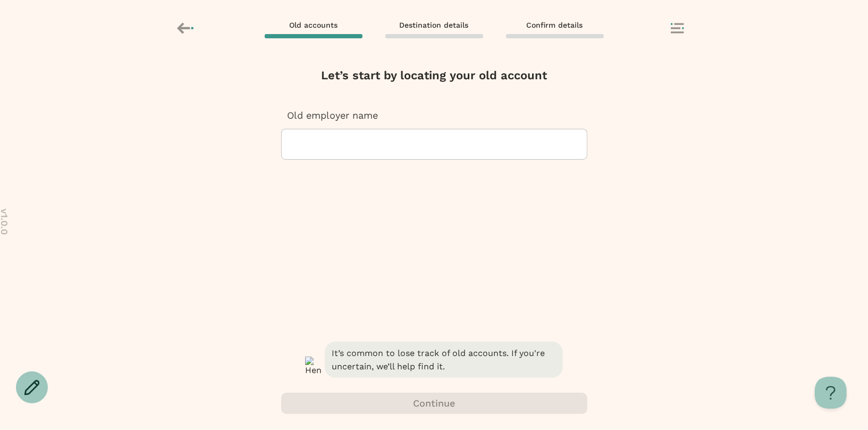 This screenshot has height=430, width=868. I want to click on span: Destination details, so click(435, 25).